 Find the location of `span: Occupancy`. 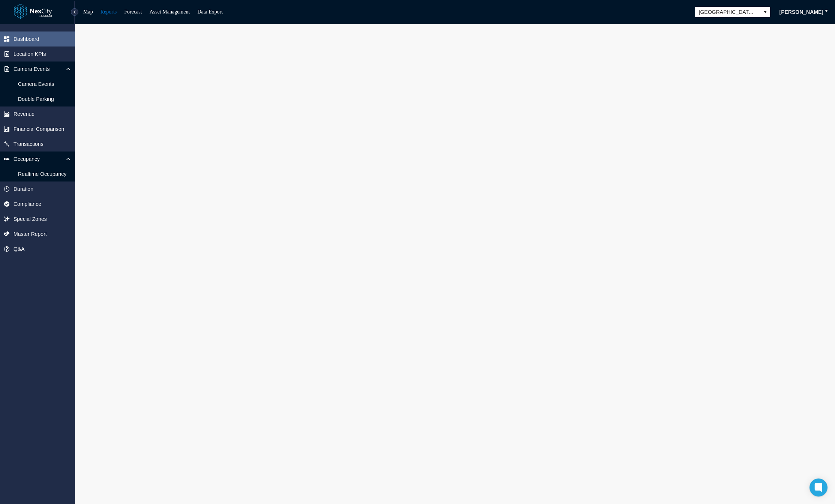

span: Occupancy is located at coordinates (26, 159).